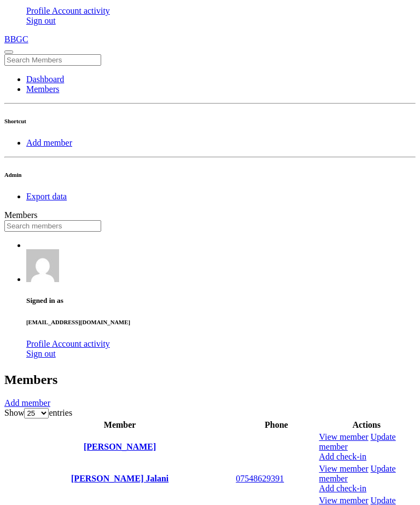 This screenshot has width=420, height=505. I want to click on div: BBGC, so click(210, 39).